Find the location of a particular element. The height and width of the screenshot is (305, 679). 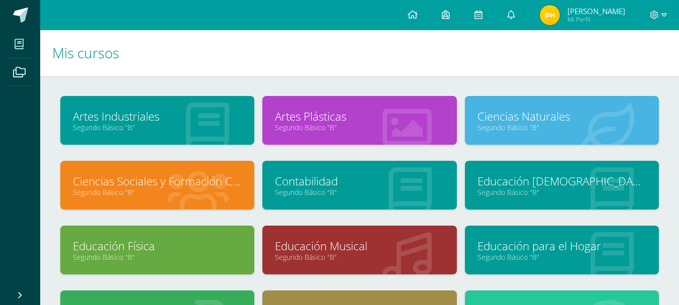

a: Ciencias Naturales is located at coordinates (562, 116).